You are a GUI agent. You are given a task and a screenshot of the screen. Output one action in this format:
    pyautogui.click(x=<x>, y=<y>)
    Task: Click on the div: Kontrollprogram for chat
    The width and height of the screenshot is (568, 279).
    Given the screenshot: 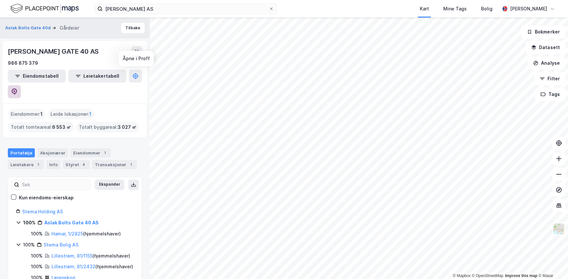 What is the action you would take?
    pyautogui.click(x=552, y=264)
    